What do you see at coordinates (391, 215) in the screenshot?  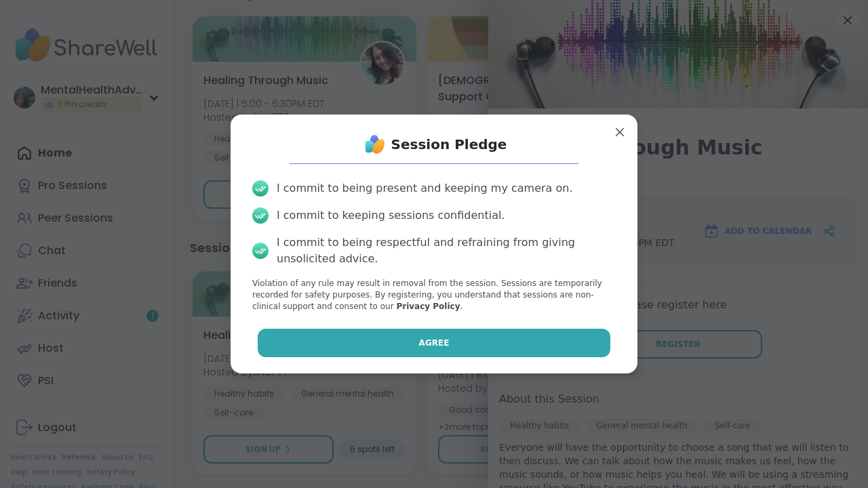 I see `div: I commit to keeping sessions confidential.` at bounding box center [391, 215].